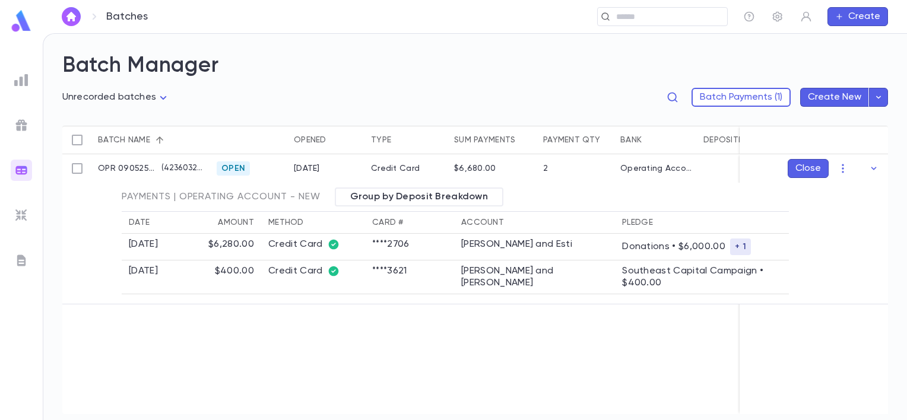 This screenshot has height=420, width=907. I want to click on button: Sort, so click(160, 140).